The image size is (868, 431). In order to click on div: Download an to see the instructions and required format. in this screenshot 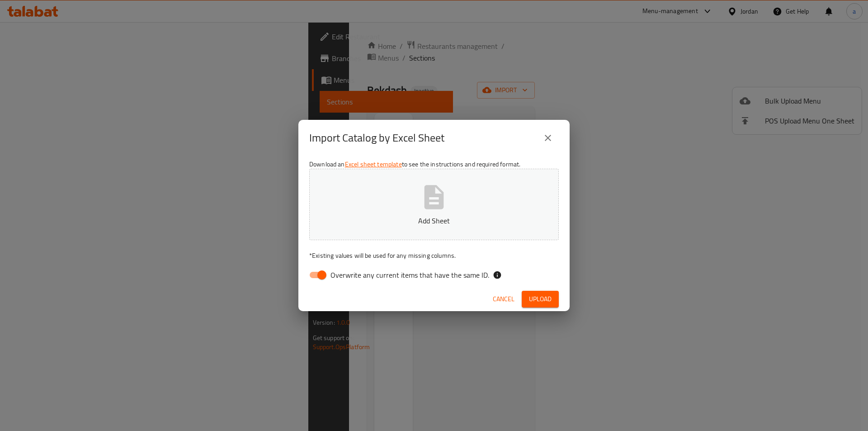, I will do `click(434, 222)`.